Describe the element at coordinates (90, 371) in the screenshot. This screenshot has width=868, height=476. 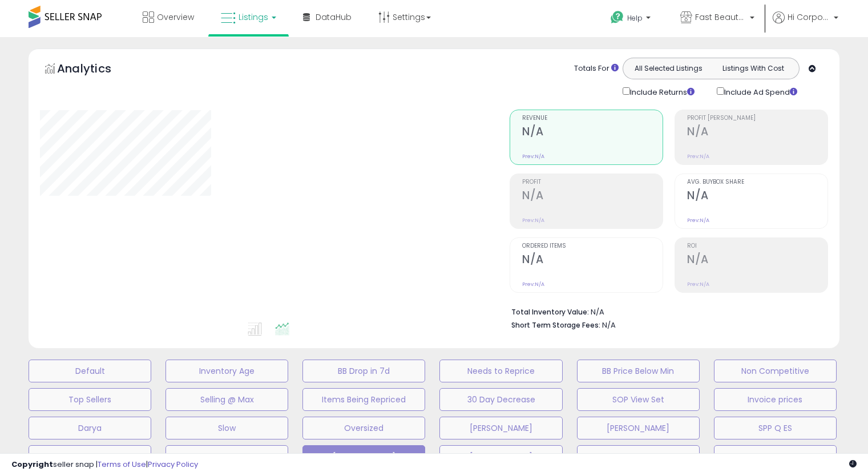
I see `button: Default` at that location.